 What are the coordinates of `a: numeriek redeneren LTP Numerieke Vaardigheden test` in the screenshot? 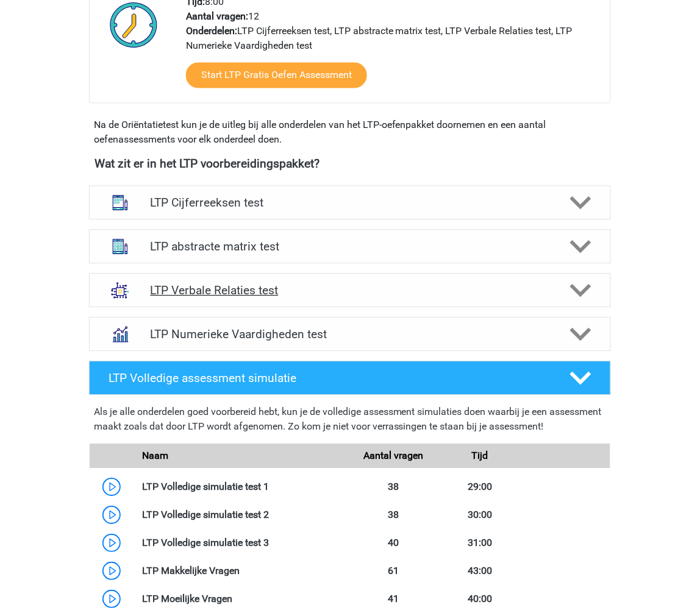 It's located at (350, 335).